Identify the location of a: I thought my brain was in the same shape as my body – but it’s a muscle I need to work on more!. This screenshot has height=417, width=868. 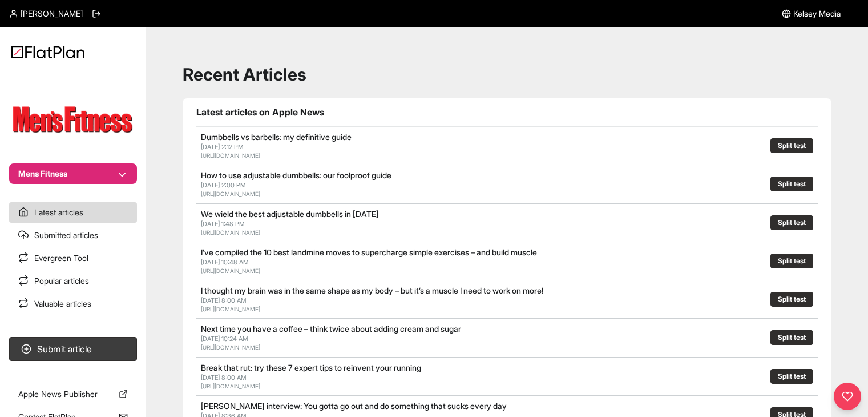
(372, 290).